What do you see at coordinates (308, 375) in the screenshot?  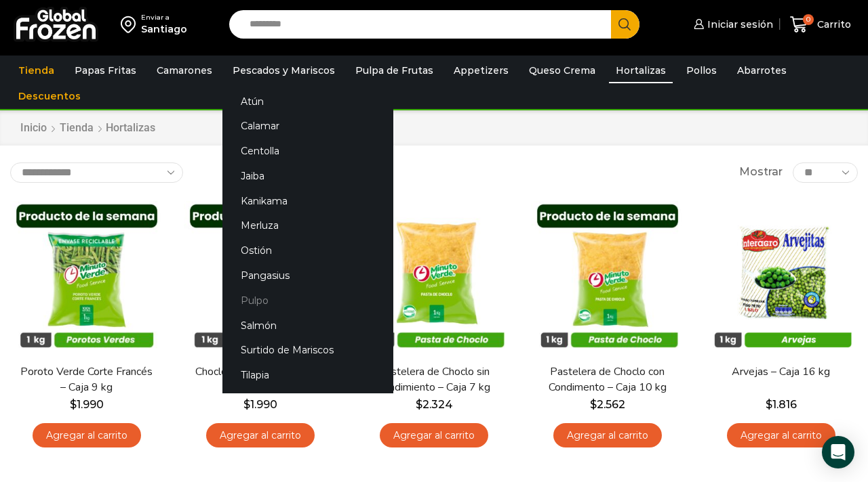 I see `a: Tilapia` at bounding box center [308, 375].